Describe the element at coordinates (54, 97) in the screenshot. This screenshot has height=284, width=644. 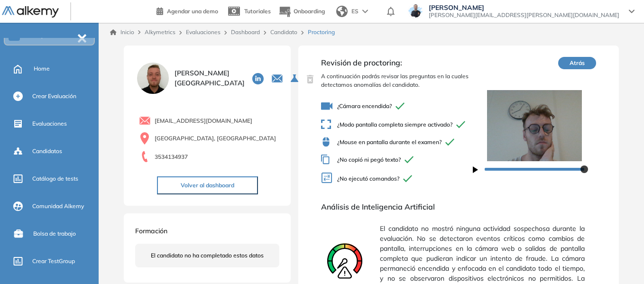
I see `span: Crear Evaluación` at that location.